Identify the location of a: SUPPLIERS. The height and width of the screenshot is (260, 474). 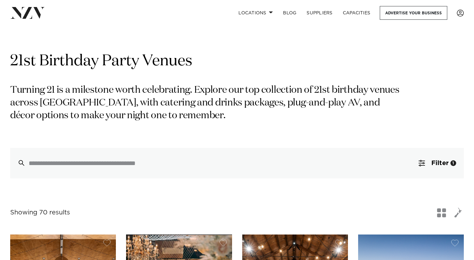
(319, 13).